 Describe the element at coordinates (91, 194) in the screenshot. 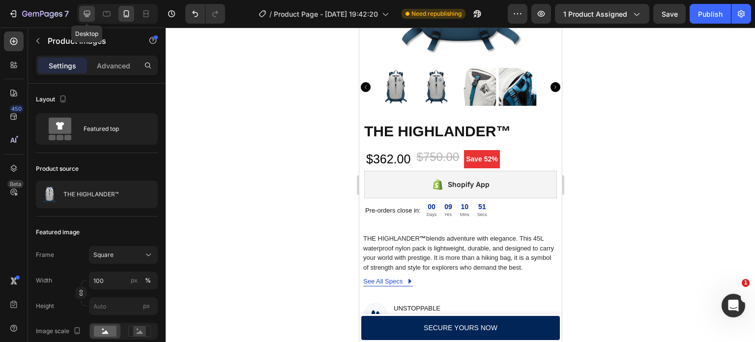

I see `p: THE HIGHLANDER™` at that location.